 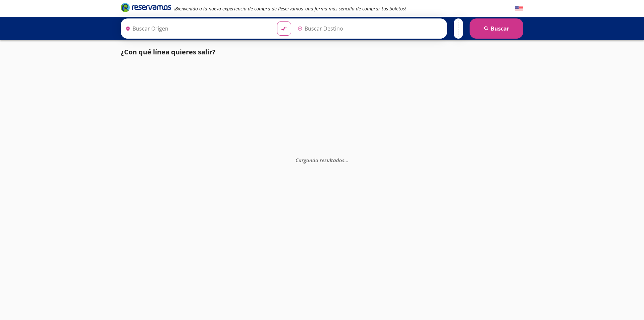 What do you see at coordinates (322, 160) in the screenshot?
I see `em: Cargando resultados` at bounding box center [322, 160].